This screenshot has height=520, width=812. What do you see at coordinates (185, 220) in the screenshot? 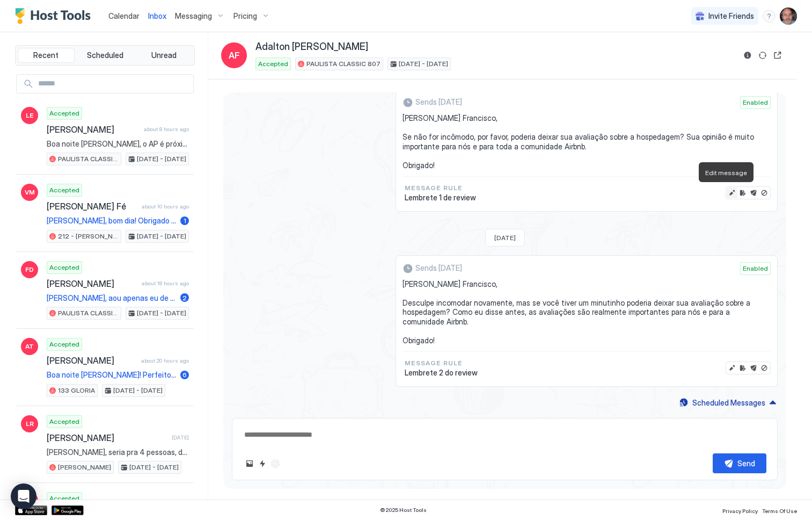
I see `span: 1` at bounding box center [185, 220].